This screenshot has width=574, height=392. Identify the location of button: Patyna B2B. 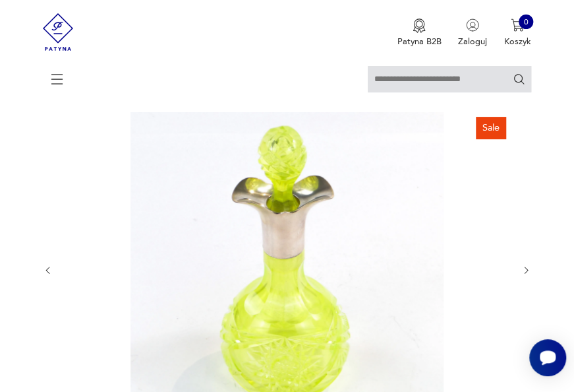
(420, 33).